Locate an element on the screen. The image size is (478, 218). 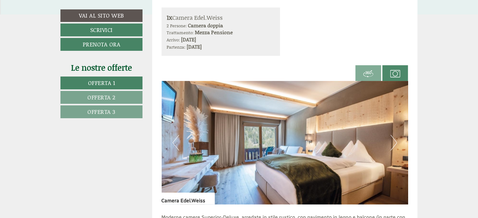
small: Arrivo: is located at coordinates (174, 39).